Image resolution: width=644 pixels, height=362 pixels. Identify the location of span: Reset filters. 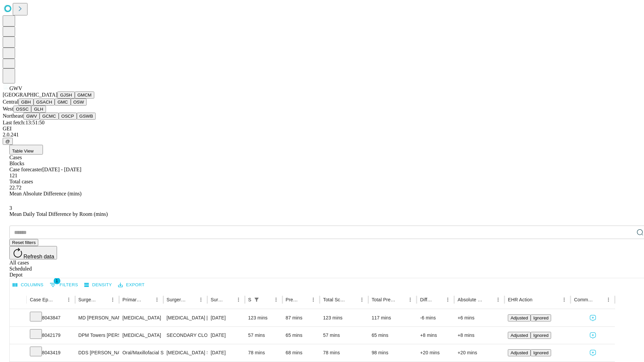
(24, 243).